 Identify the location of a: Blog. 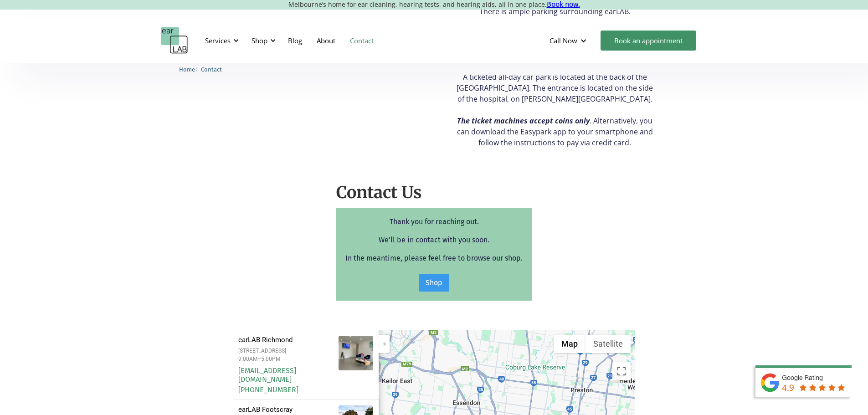
(295, 40).